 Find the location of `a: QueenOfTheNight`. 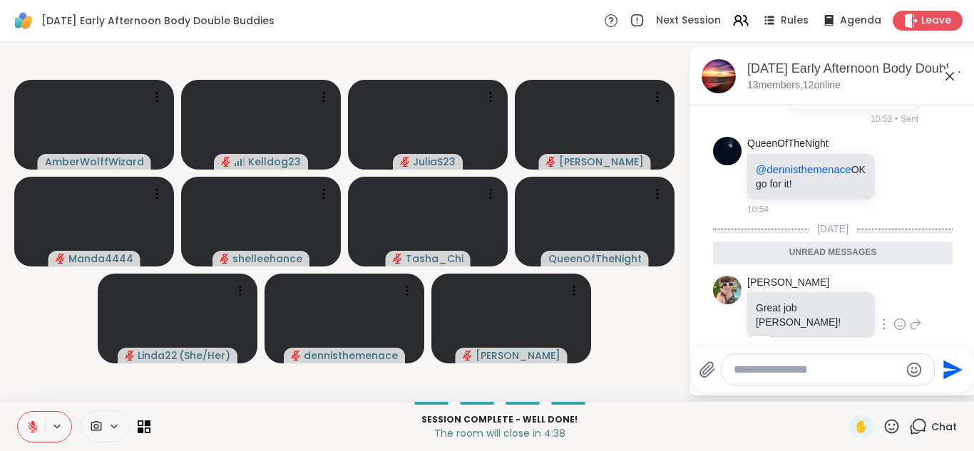

a: QueenOfTheNight is located at coordinates (788, 144).